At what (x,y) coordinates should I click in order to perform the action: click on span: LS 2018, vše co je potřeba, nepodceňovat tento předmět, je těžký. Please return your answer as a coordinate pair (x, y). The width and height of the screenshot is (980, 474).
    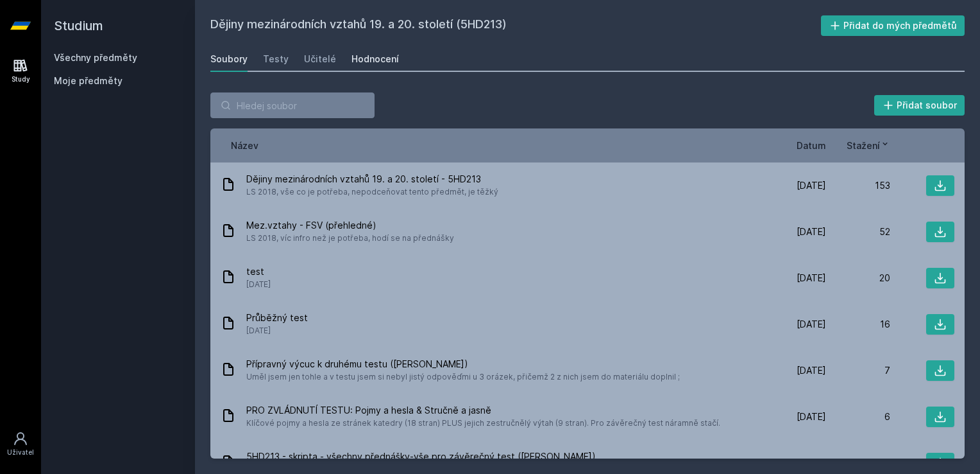
    Looking at the image, I should click on (372, 192).